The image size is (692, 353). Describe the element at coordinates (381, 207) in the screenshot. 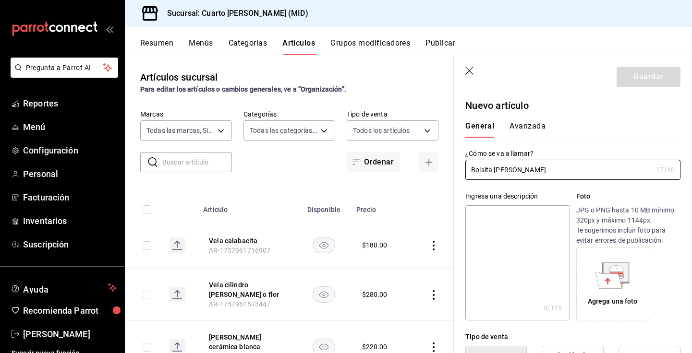

I see `th: Precio` at that location.